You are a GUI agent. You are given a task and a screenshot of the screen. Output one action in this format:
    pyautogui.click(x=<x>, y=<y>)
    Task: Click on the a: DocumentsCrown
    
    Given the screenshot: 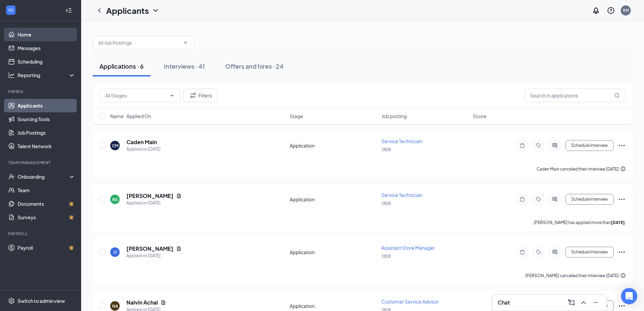 What is the action you would take?
    pyautogui.click(x=46, y=204)
    